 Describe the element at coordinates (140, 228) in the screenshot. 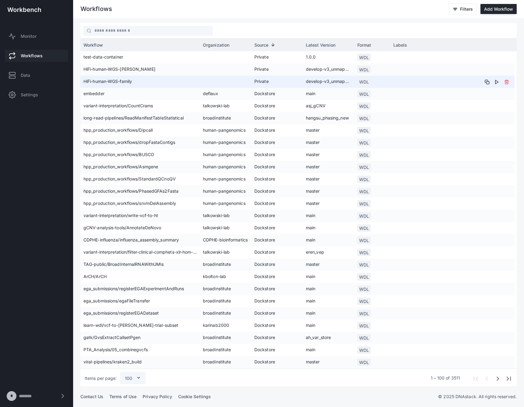

I see `span: gCNV-analysis-tools/AnnotateDeNovo` at that location.